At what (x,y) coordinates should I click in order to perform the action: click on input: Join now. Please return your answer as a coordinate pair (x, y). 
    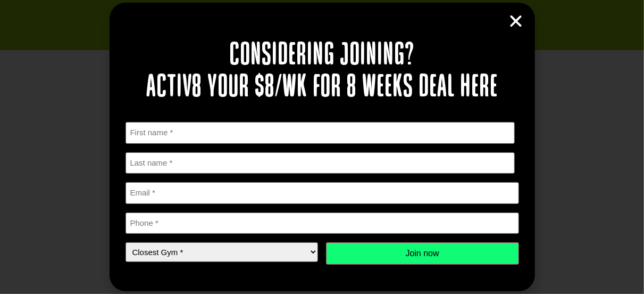
    Looking at the image, I should click on (422, 253).